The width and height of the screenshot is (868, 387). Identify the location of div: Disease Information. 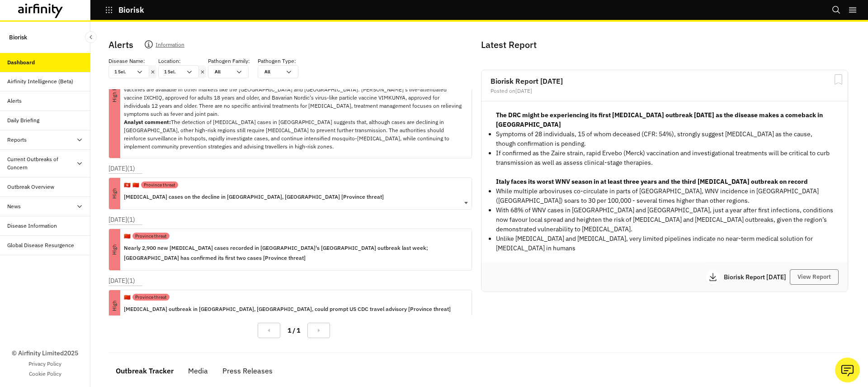
(32, 226).